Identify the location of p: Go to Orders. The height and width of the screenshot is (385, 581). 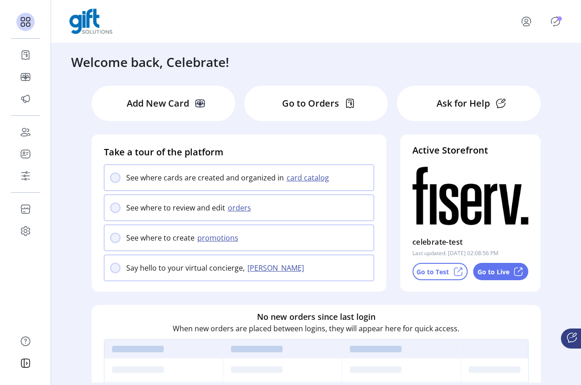
(310, 103).